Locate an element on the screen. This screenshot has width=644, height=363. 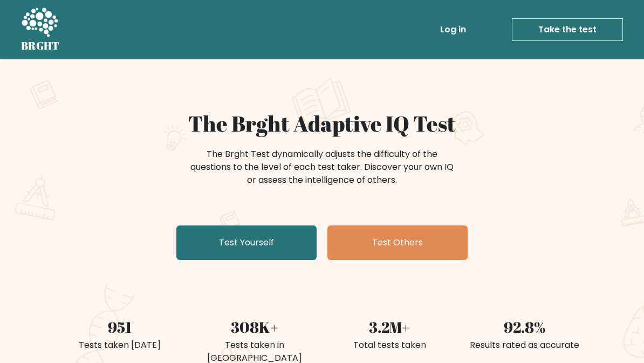
div: 3.2M+ is located at coordinates (390, 327).